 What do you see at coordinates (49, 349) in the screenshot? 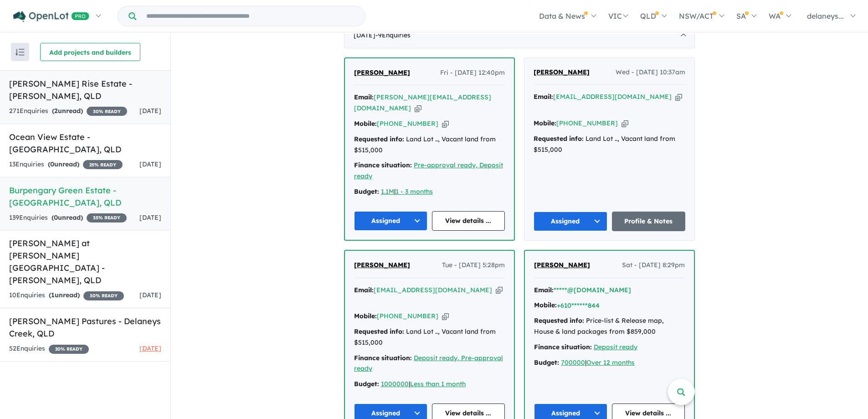
I see `div: 52 Enquir ies` at bounding box center [49, 349].